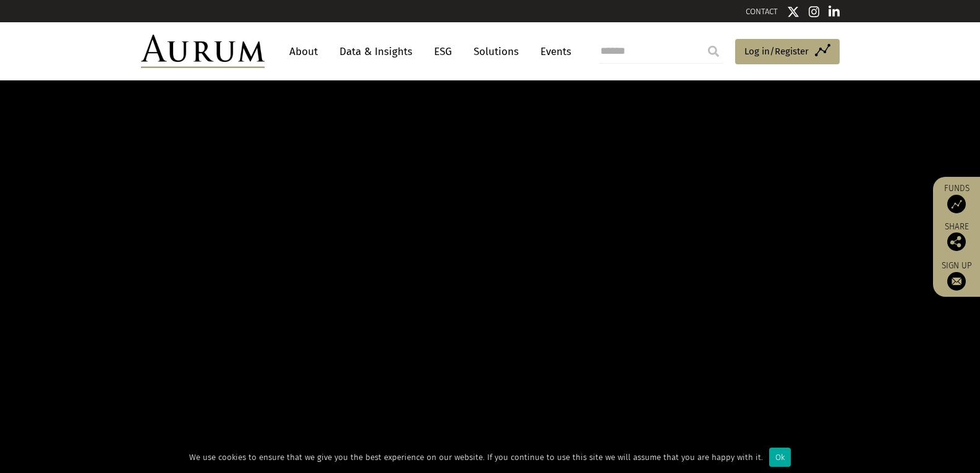 This screenshot has height=473, width=980. Describe the element at coordinates (780, 458) in the screenshot. I see `div: Ok` at that location.